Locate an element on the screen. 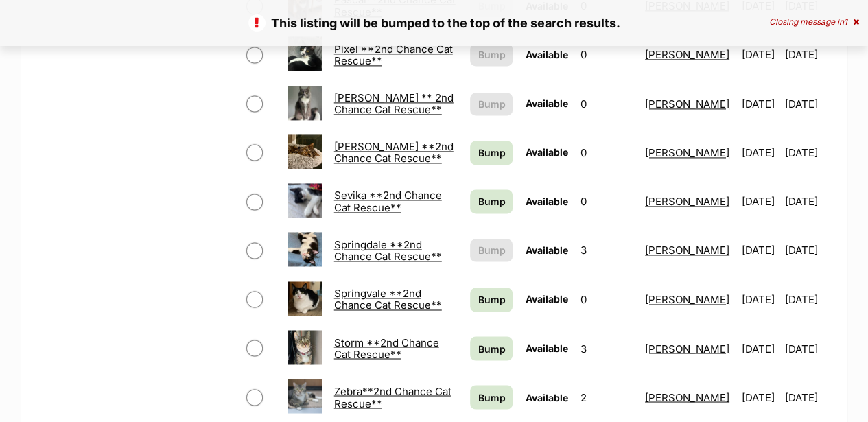 This screenshot has width=868, height=422. p: This listing will be bumped to the top of the search results. is located at coordinates (434, 23).